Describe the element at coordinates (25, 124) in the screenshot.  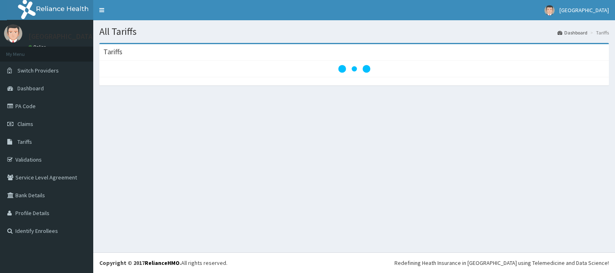
I see `span: Claims` at that location.